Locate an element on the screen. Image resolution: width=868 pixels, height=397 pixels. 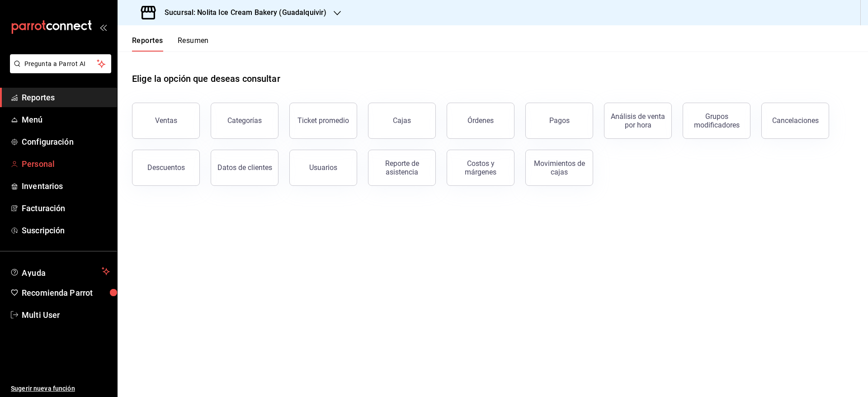
button: Reportes is located at coordinates (147, 44).